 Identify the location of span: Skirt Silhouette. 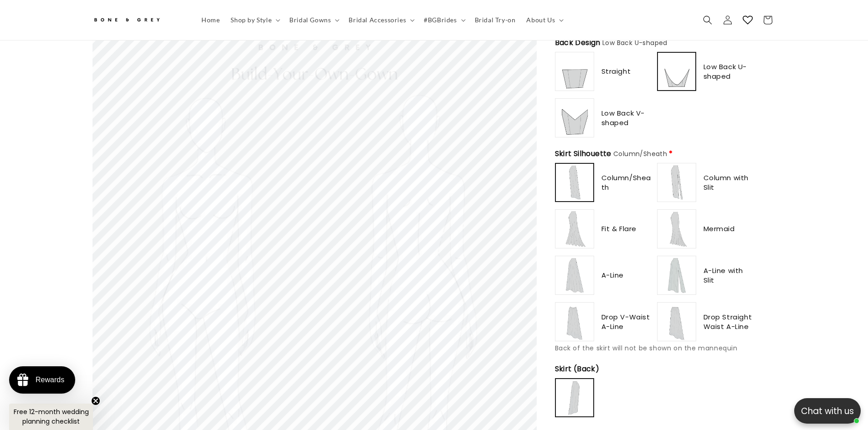
(611, 154).